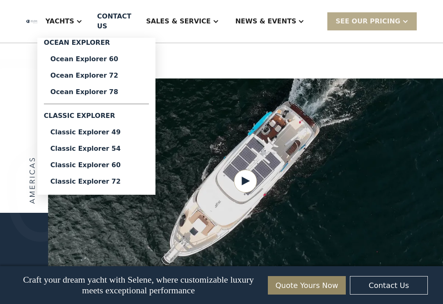 The height and width of the screenshot is (304, 443). I want to click on div: Ocean Explorer 60, so click(96, 59).